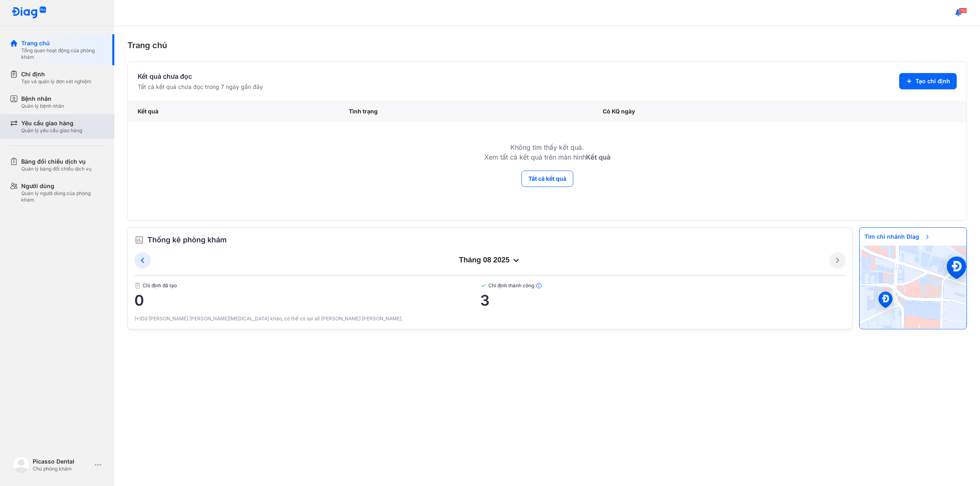  Describe the element at coordinates (56, 169) in the screenshot. I see `div: Quản lý bảng đối chiếu dịch vụ` at that location.